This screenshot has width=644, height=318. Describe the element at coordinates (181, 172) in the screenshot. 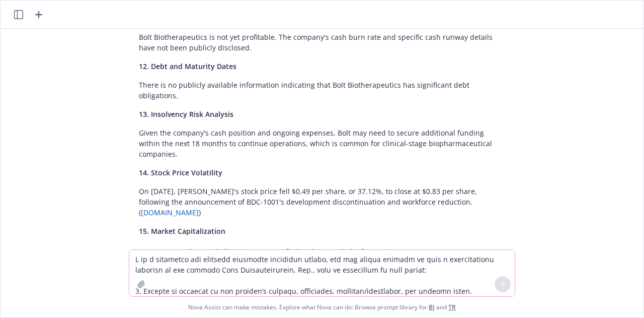

I see `span: 14. Stock Price Volatility` at that location.